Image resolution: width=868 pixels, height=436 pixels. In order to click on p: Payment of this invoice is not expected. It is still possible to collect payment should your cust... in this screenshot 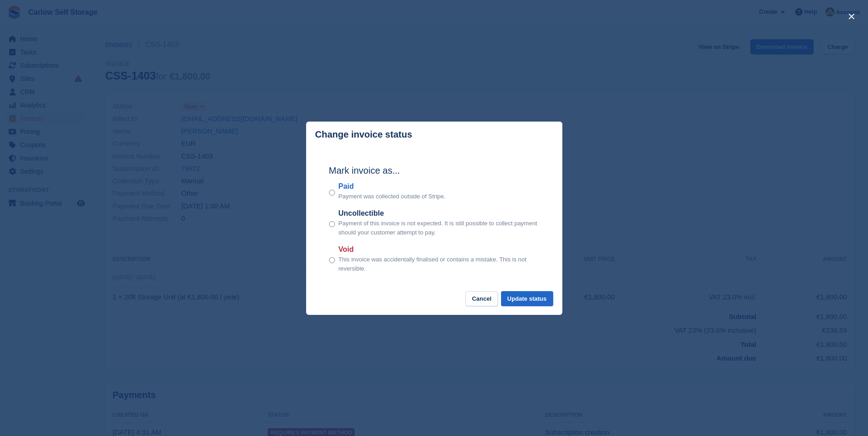, I will do `click(439, 228)`.